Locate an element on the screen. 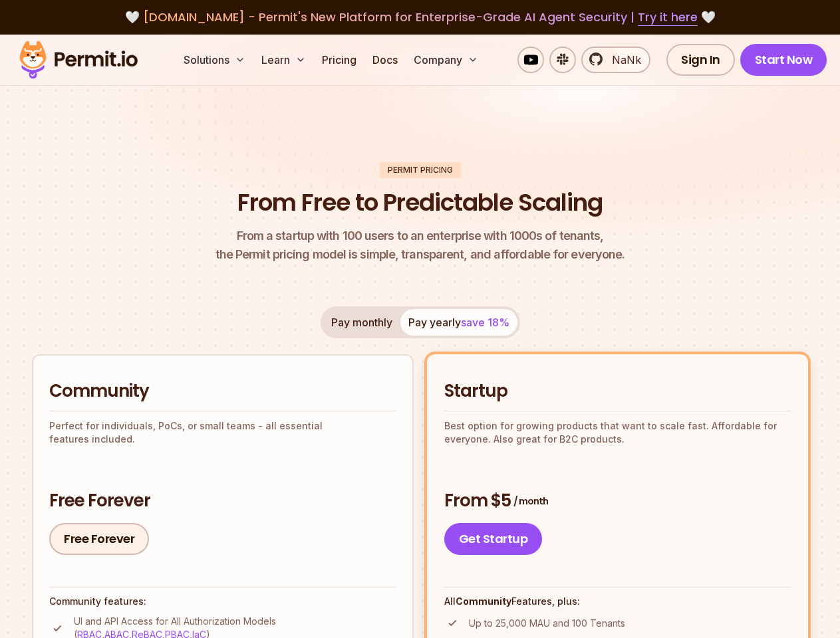  button: Learn is located at coordinates (283, 60).